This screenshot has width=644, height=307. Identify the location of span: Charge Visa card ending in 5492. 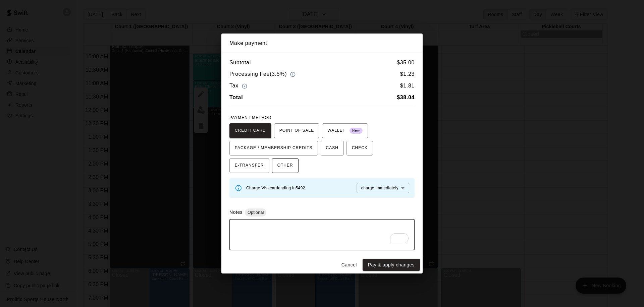
(276, 188).